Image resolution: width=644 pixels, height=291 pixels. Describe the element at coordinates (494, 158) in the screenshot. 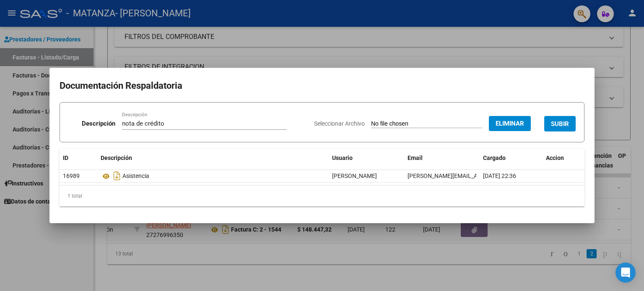

I see `span: Cargado` at that location.